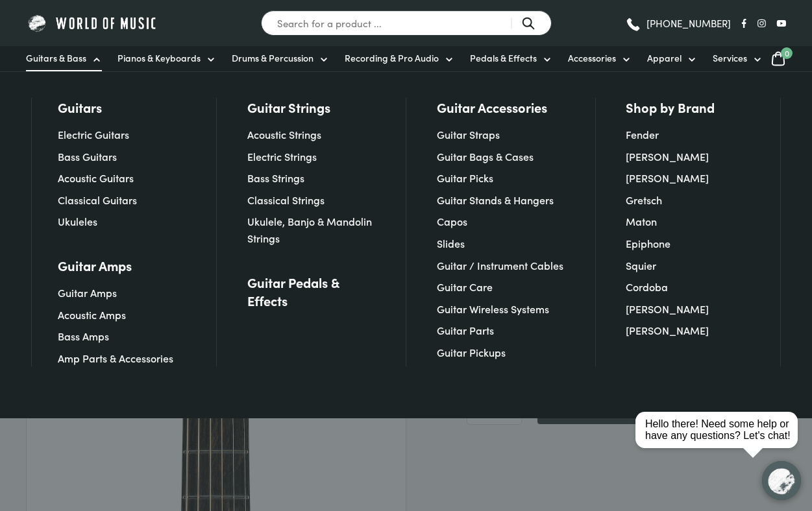  I want to click on a: Cordoba, so click(646, 287).